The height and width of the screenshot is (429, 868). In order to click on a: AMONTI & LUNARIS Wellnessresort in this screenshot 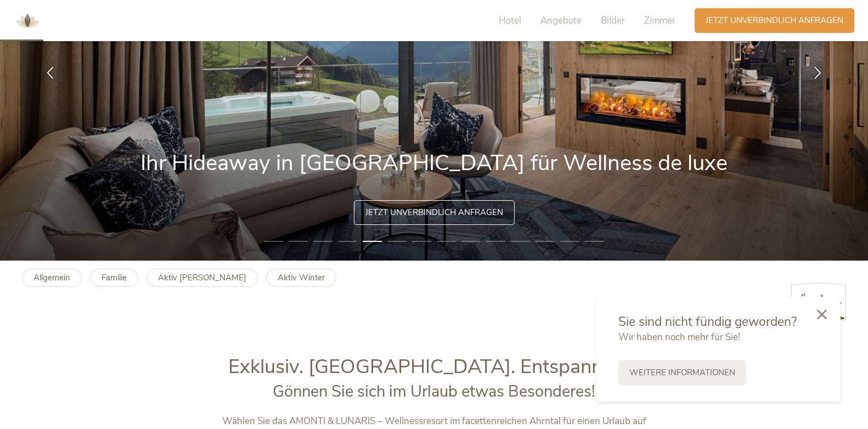, I will do `click(28, 20)`.